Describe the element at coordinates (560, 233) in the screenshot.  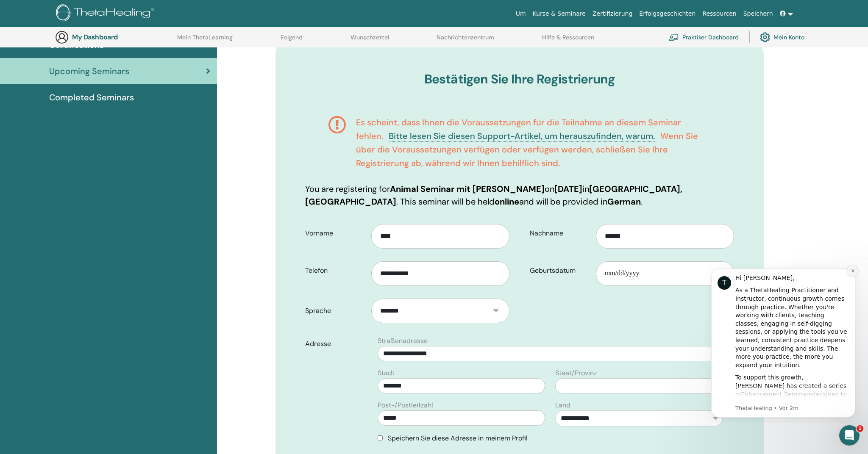
I see `label: Nachname` at that location.